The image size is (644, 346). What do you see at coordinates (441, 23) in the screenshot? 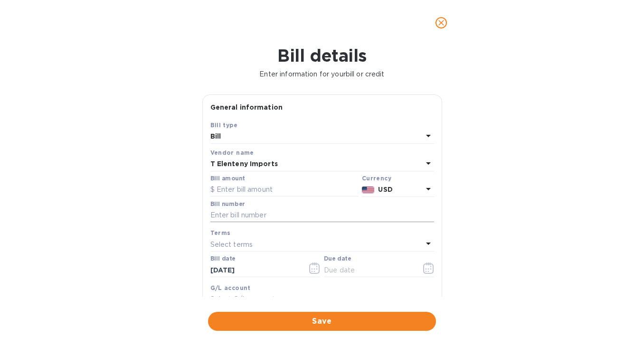
I see `button: close` at bounding box center [441, 23].